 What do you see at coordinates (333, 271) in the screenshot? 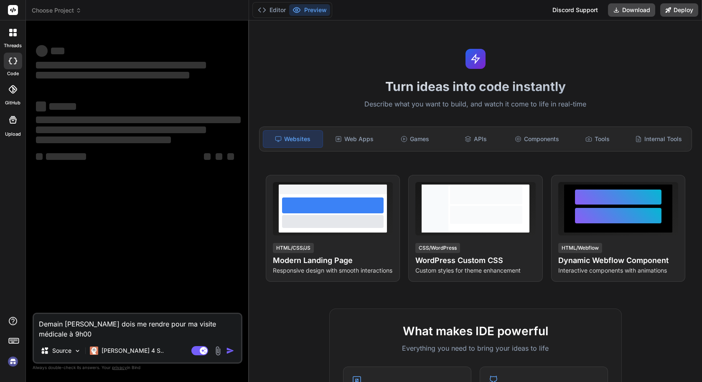
I see `p: Responsive design with smooth interactions` at bounding box center [333, 271].